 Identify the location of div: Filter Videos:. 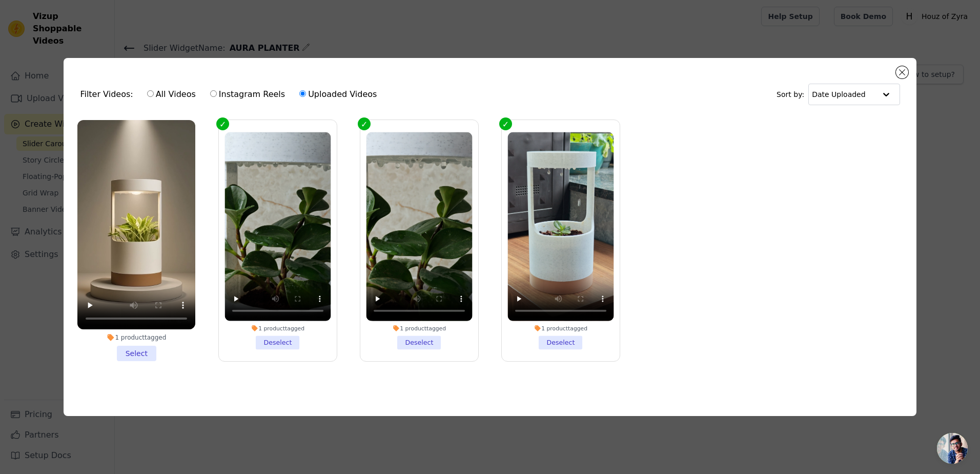
(231, 94).